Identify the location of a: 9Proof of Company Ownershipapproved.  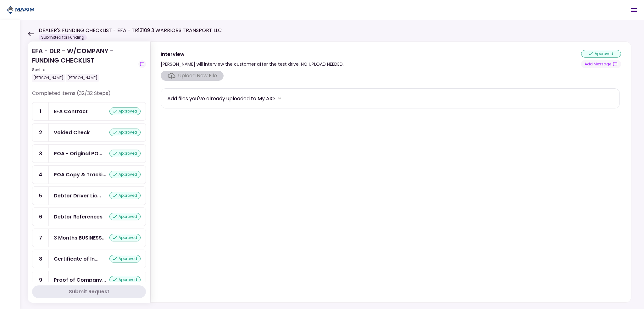
(89, 280).